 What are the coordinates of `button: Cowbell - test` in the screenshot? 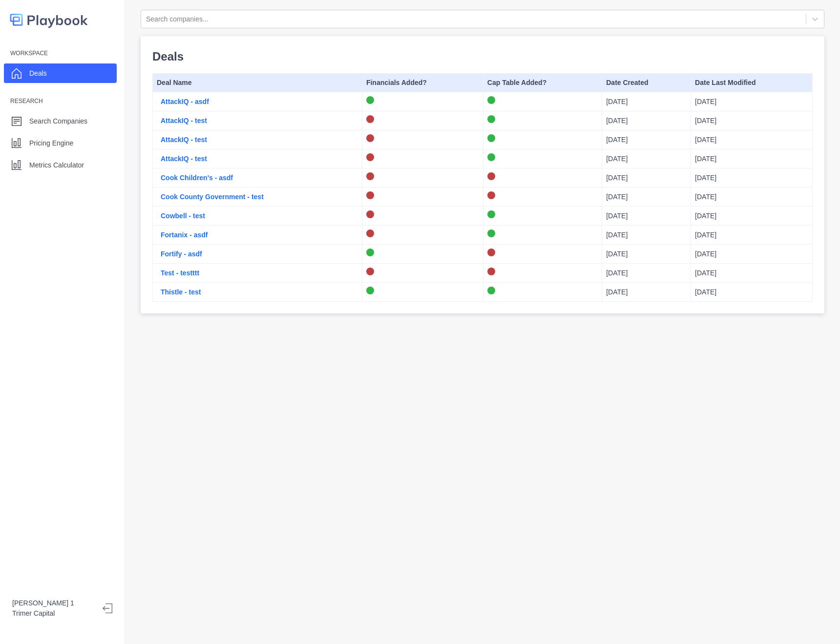 It's located at (183, 216).